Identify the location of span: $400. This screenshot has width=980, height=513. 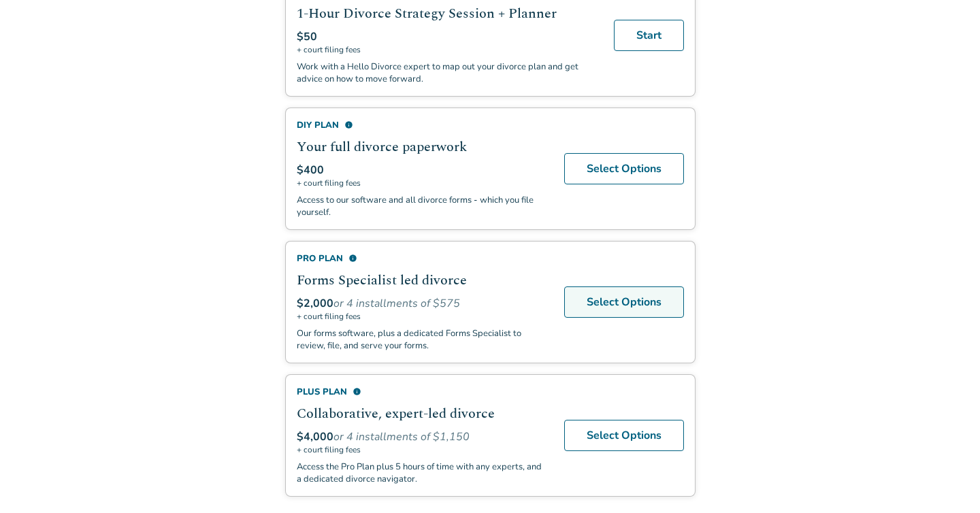
(310, 170).